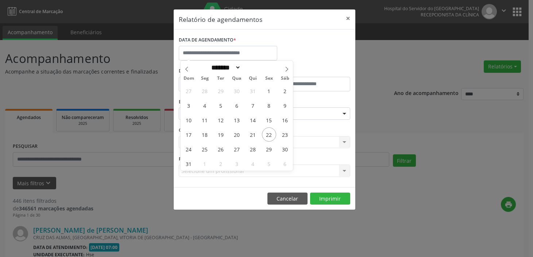 The width and height of the screenshot is (533, 257). Describe the element at coordinates (205, 149) in the screenshot. I see `span: Agosto 25, 2025` at that location.